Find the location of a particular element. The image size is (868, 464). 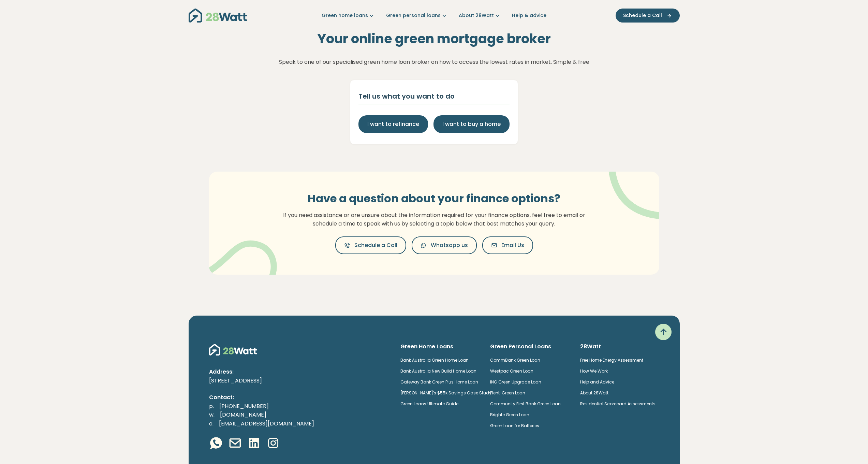

a: ING Green Upgrade Loan is located at coordinates (516, 382).